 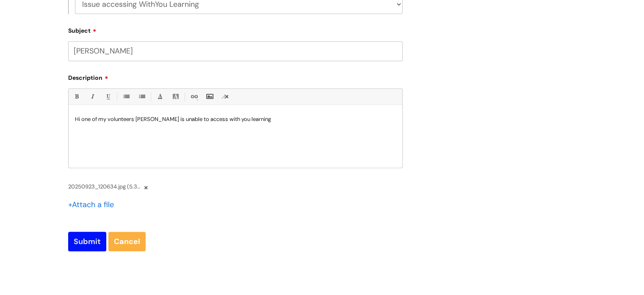 I want to click on label: Subject, so click(x=235, y=29).